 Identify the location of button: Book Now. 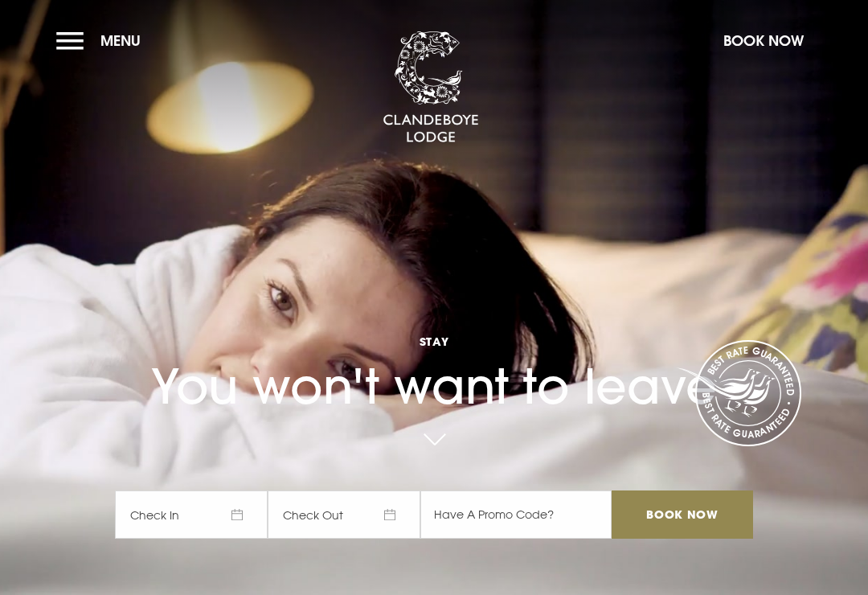
(763, 40).